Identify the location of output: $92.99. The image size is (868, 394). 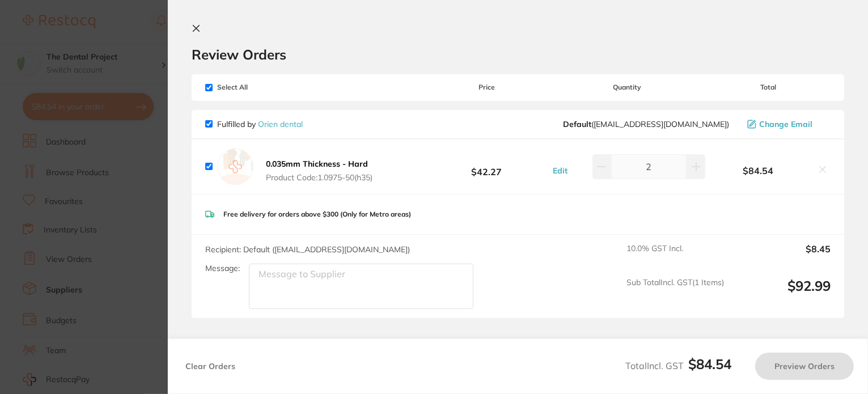
(782, 293).